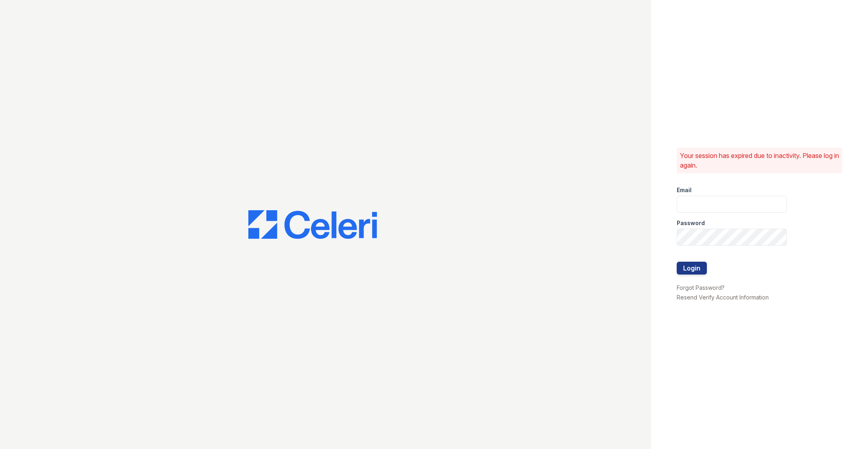  Describe the element at coordinates (692, 268) in the screenshot. I see `button: Login` at that location.